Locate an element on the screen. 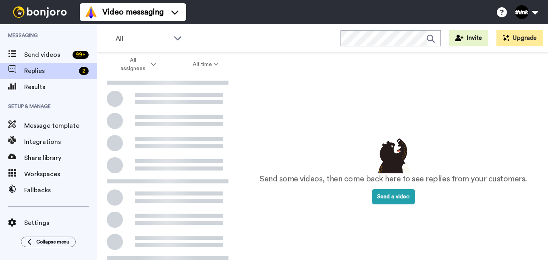  span: Workspaces is located at coordinates (60, 174).